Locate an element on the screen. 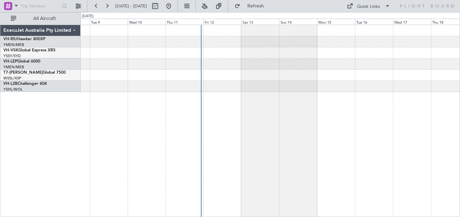  span: VH-LEP is located at coordinates (10, 62).